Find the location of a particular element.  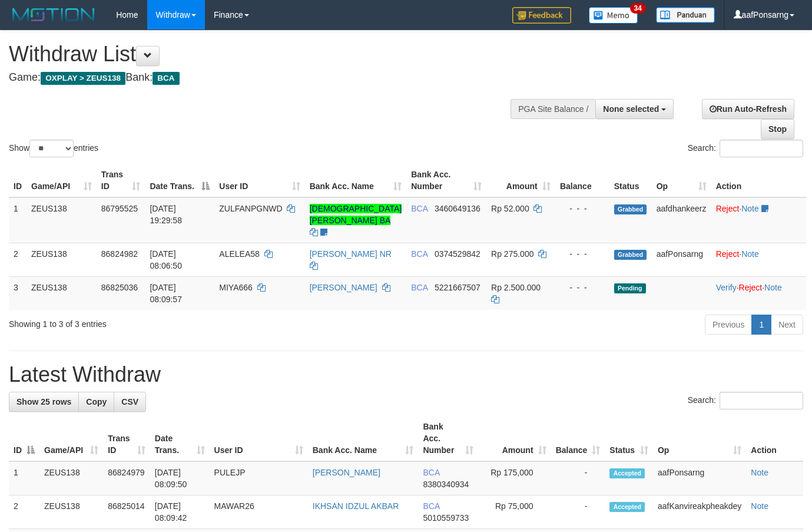

th: Status is located at coordinates (631, 180).